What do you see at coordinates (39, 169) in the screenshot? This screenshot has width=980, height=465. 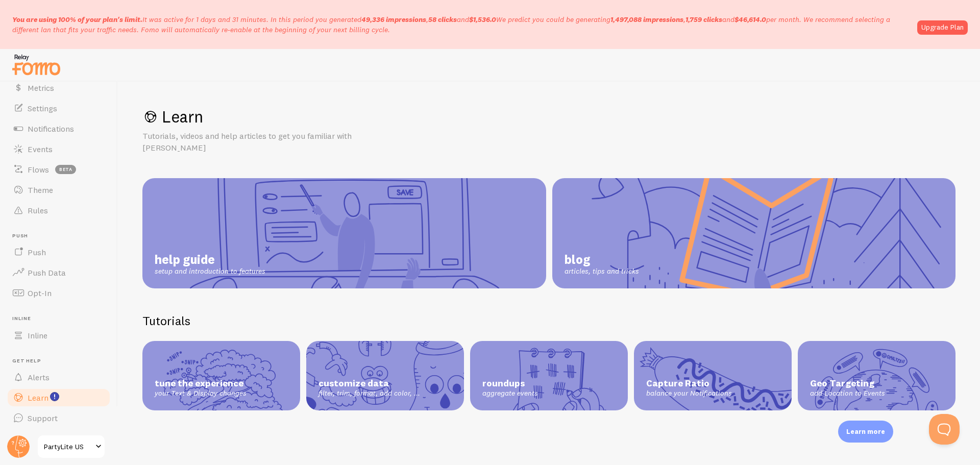 I see `span: Flows` at bounding box center [39, 169].